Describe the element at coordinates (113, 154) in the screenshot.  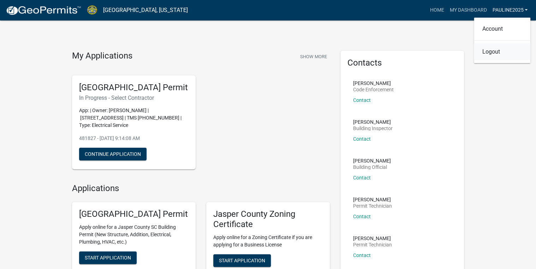
I see `button: Continue Application` at that location.